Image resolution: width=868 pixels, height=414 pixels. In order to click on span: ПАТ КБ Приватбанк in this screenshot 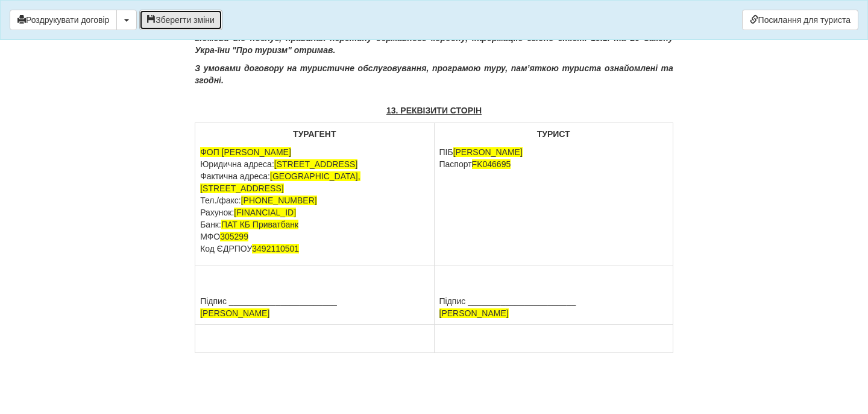, I will do `click(260, 224)`.